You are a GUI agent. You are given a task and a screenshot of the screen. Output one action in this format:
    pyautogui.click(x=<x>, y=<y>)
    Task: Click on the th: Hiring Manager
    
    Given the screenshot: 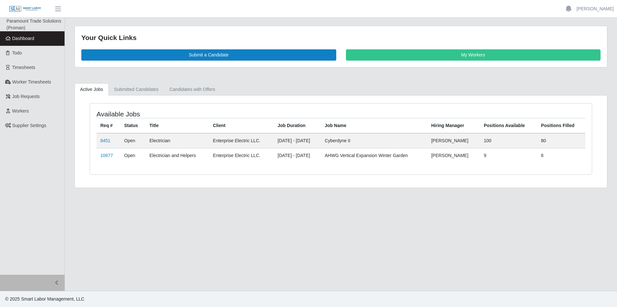 What is the action you would take?
    pyautogui.click(x=453, y=126)
    